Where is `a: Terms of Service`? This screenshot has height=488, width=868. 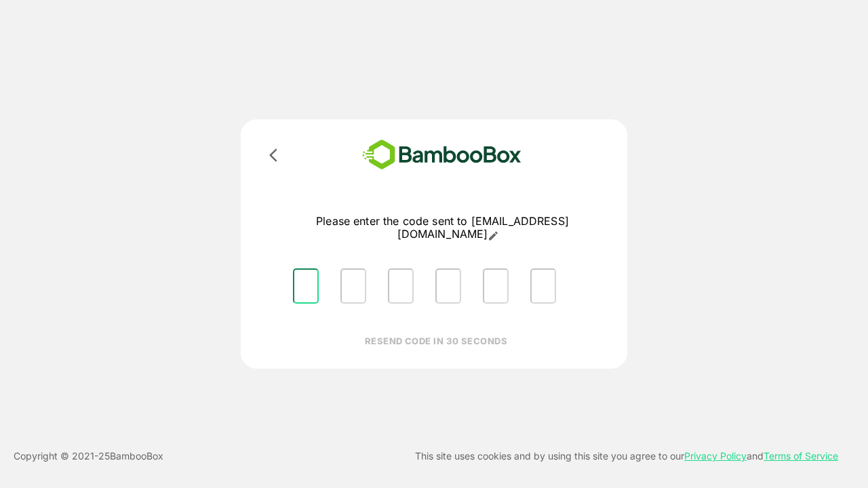 a: Terms of Service is located at coordinates (801, 456).